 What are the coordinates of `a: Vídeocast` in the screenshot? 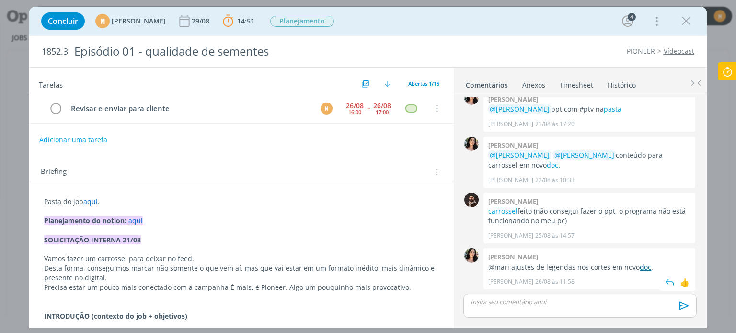 It's located at (679, 51).